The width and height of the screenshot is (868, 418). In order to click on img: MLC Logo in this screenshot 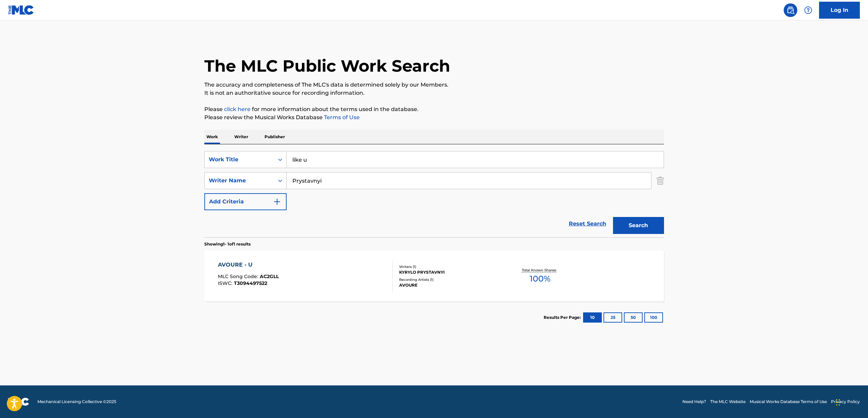, I will do `click(21, 10)`.